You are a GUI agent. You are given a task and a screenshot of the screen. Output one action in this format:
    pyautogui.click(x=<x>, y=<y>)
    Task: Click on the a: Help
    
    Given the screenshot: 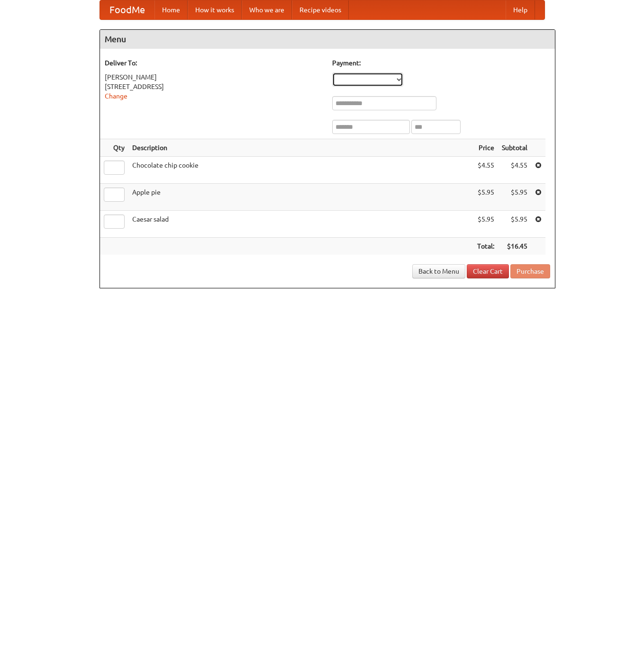 What is the action you would take?
    pyautogui.click(x=521, y=10)
    